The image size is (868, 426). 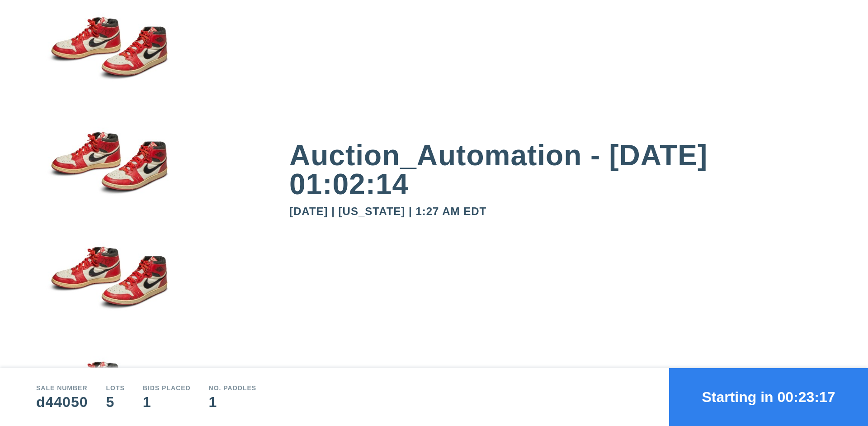 I want to click on div: Sale number, so click(x=62, y=388).